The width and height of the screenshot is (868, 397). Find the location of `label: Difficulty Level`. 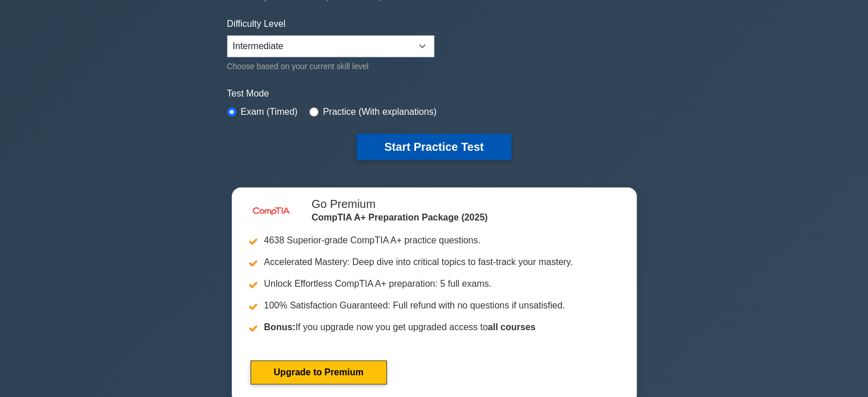

label: Difficulty Level is located at coordinates (256, 24).